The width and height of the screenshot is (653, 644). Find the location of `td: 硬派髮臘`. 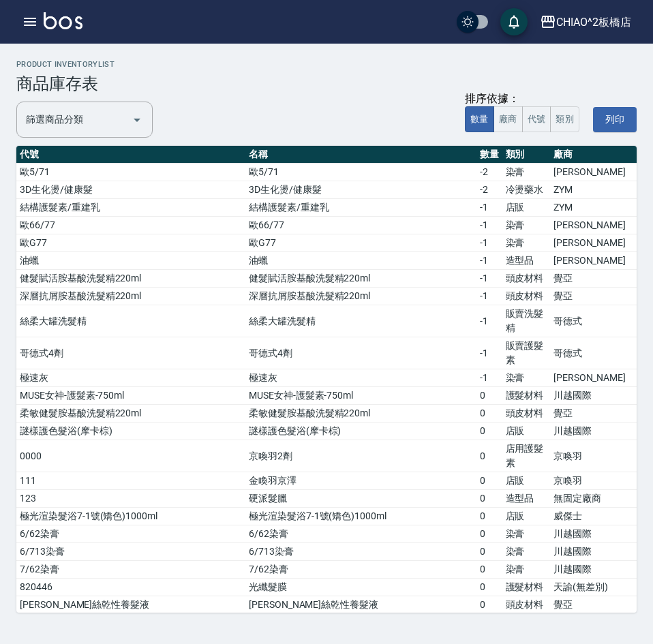

td: 硬派髮臘 is located at coordinates (361, 499).